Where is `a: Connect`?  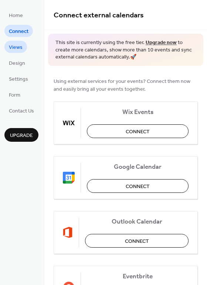 a: Connect is located at coordinates (18, 31).